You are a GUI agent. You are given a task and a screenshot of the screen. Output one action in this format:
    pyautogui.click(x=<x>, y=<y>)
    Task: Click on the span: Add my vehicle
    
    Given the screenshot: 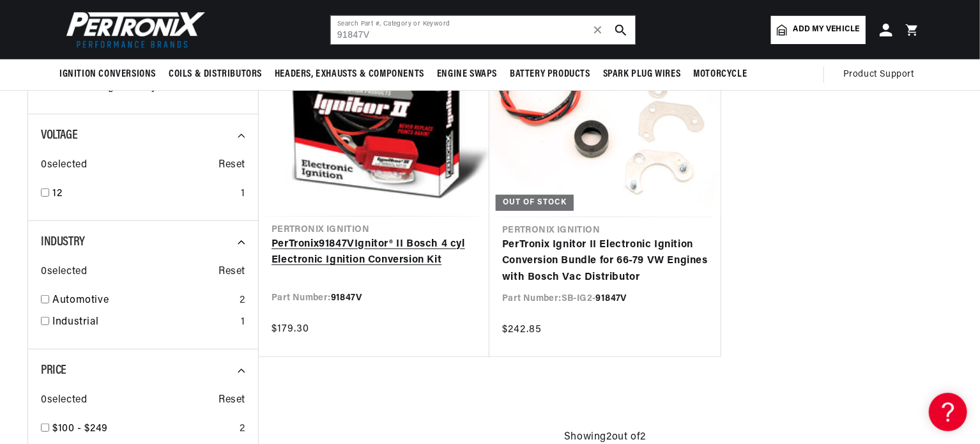 What is the action you would take?
    pyautogui.click(x=827, y=29)
    